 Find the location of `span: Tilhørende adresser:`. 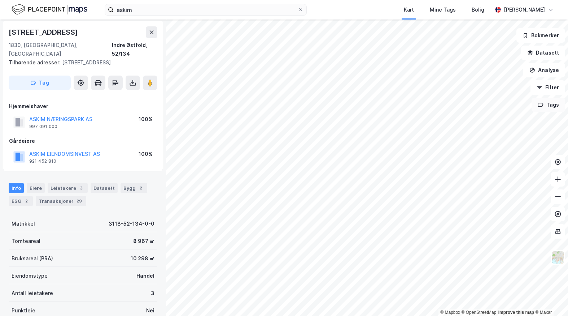

span: Tilhørende adresser: is located at coordinates (35, 62).